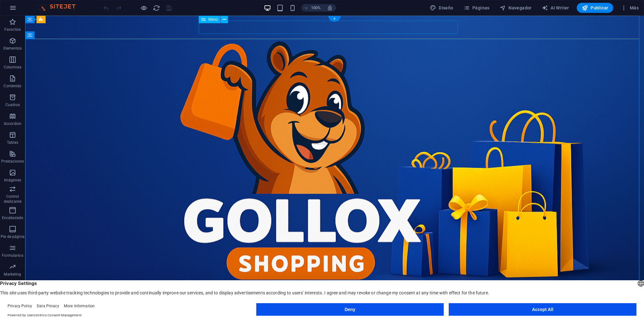 The image size is (644, 322). I want to click on span: Menú, so click(213, 19).